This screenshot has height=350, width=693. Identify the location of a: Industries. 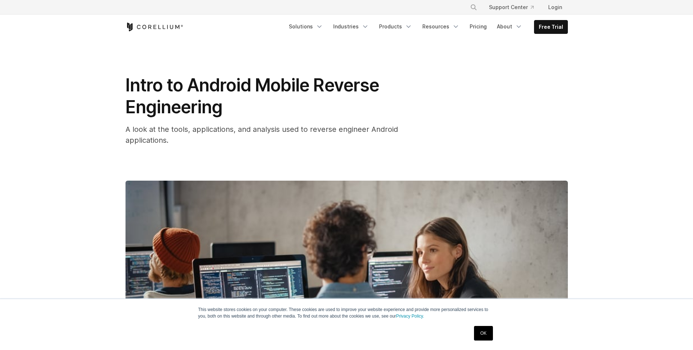
(351, 27).